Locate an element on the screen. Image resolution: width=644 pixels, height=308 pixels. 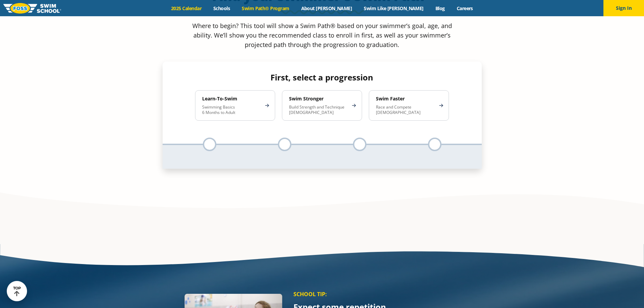
img: FOSS Swim School Logo is located at coordinates (32, 8).